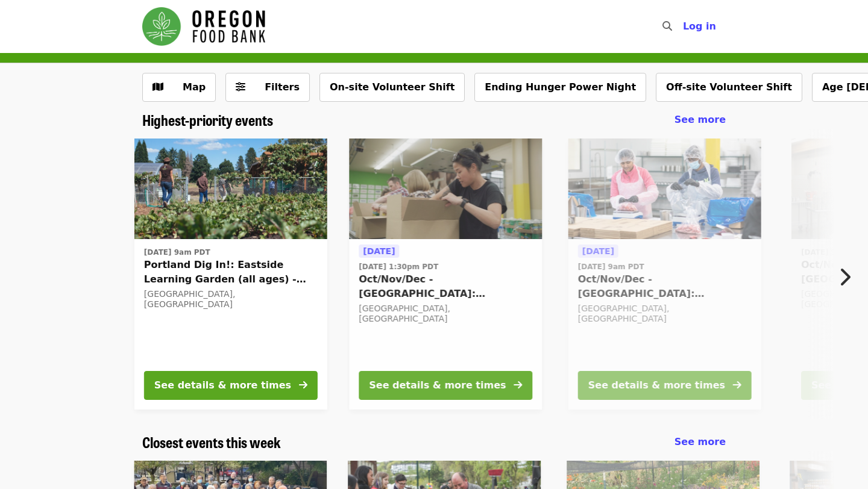  I want to click on span: Log in, so click(699, 26).